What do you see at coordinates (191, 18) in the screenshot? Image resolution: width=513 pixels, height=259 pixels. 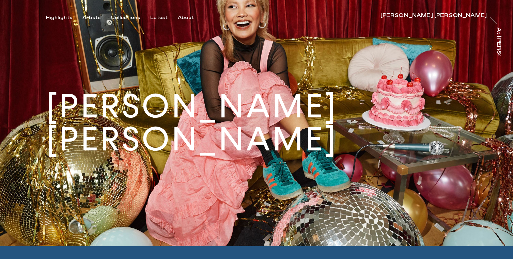 I see `button: About` at bounding box center [191, 18].